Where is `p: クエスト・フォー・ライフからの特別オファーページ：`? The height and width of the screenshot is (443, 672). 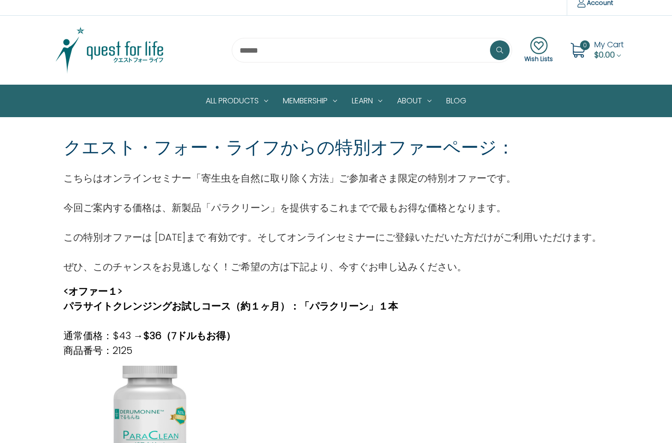
p: クエスト・フォー・ライフからの特別オファーページ： is located at coordinates (289, 148).